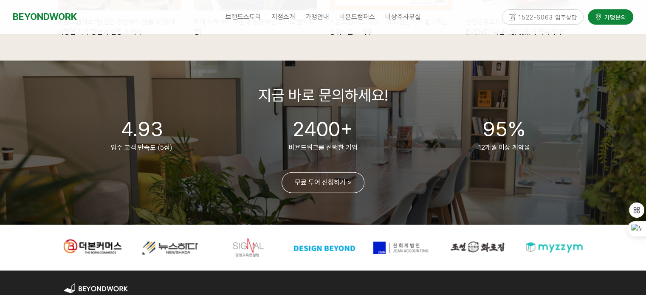 The width and height of the screenshot is (646, 295). Describe the element at coordinates (317, 17) in the screenshot. I see `span: 가맹안내` at that location.